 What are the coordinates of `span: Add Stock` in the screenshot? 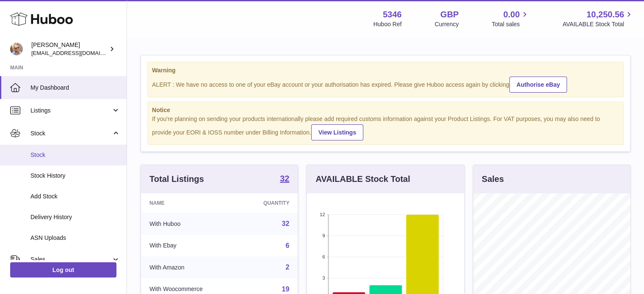 It's located at (76, 197).